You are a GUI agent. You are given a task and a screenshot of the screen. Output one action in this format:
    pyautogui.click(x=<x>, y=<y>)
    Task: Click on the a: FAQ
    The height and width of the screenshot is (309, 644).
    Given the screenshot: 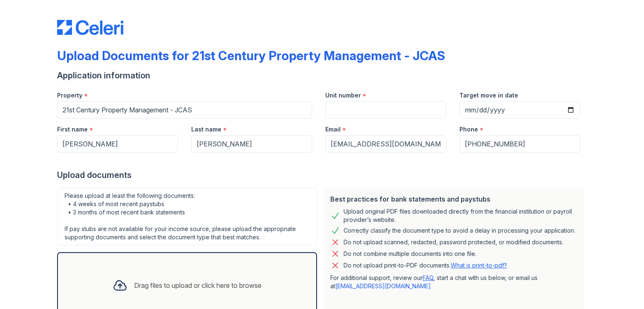 What is the action you would take?
    pyautogui.click(x=428, y=278)
    